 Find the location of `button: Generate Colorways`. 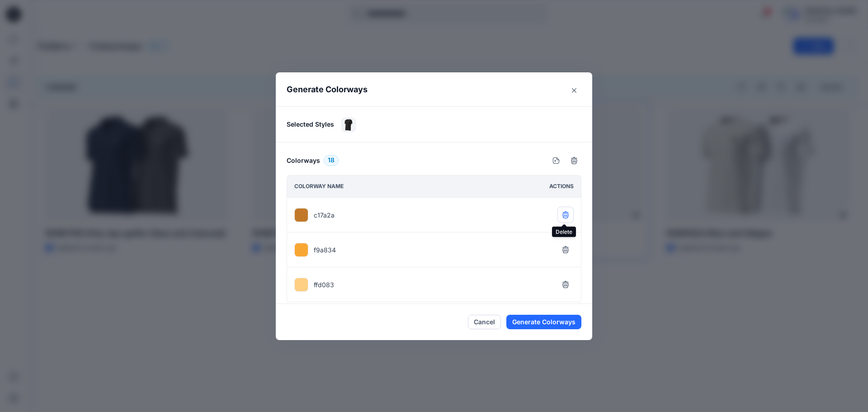

button: Generate Colorways is located at coordinates (543, 322).